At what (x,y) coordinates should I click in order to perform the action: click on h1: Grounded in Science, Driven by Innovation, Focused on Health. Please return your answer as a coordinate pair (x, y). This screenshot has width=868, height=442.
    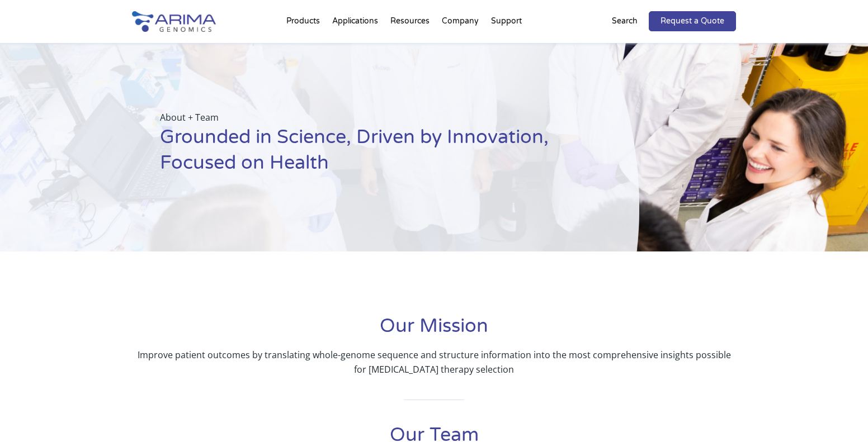
    Looking at the image, I should click on (372, 154).